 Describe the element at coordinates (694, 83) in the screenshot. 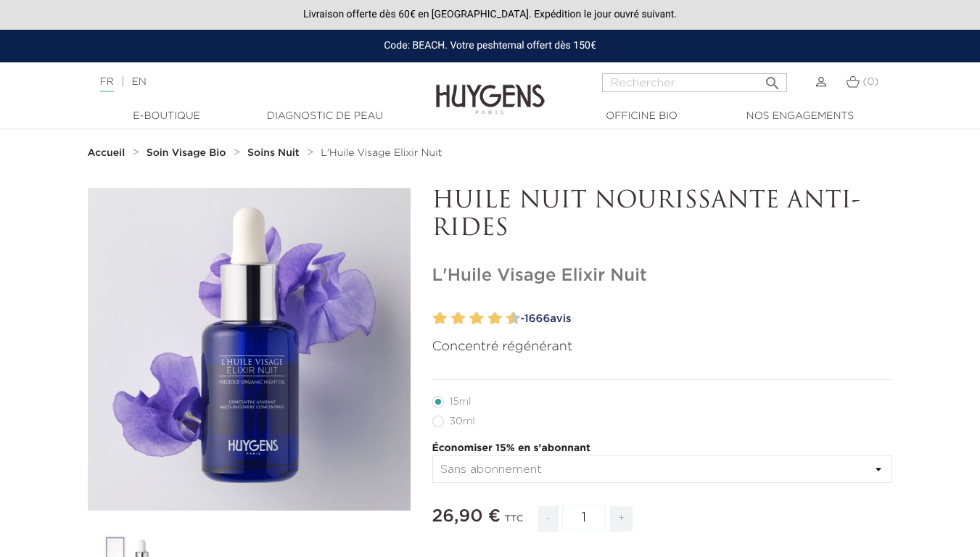

I see `input: Rechercher` at that location.